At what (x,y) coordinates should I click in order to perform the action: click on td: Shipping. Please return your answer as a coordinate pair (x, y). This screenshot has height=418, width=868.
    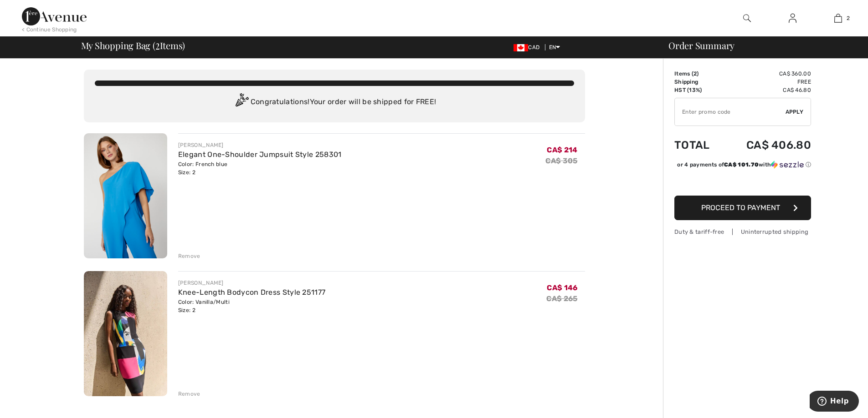
    Looking at the image, I should click on (698, 82).